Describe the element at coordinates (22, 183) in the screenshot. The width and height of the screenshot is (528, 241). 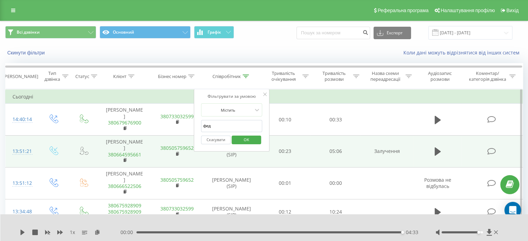
I see `div: 13:51:12` at that location.